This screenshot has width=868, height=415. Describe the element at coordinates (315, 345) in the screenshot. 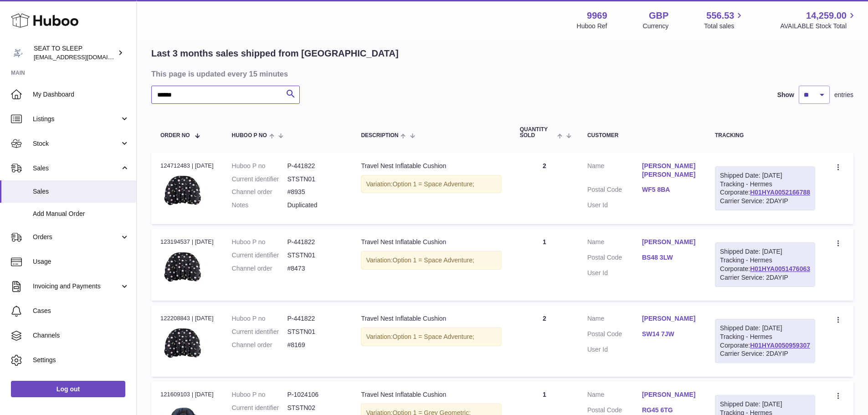

I see `dd: #8169` at that location.